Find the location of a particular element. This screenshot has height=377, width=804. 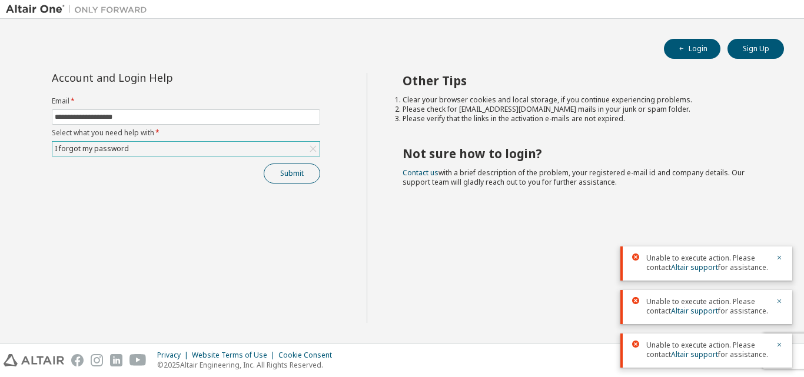

button: Sign Up is located at coordinates (756, 49).